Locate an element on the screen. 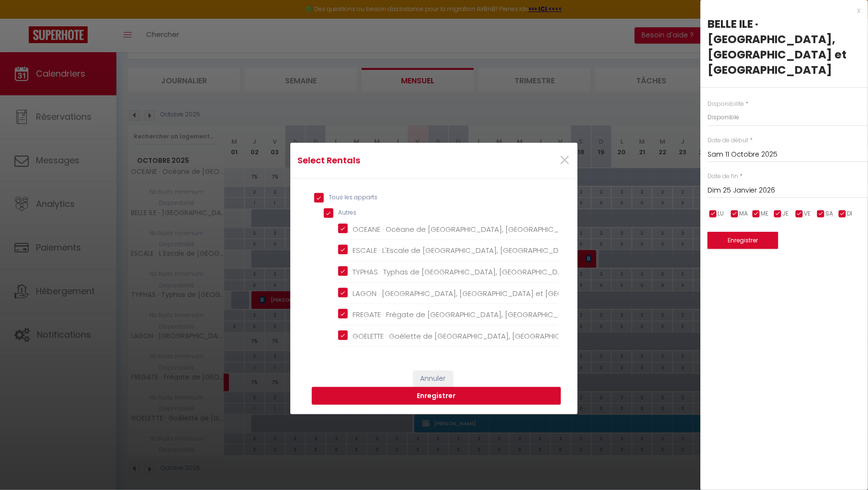 The height and width of the screenshot is (490, 868). span: SA is located at coordinates (829, 213).